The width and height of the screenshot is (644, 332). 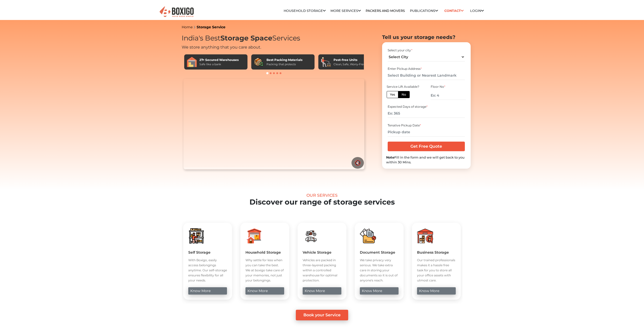 What do you see at coordinates (192, 62) in the screenshot?
I see `img: 27+ Secured Warehouses` at bounding box center [192, 62].